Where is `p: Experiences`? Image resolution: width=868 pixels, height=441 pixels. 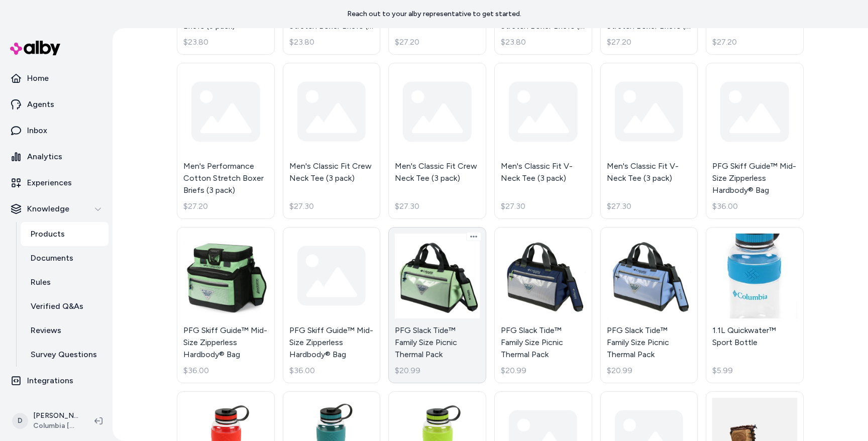
p: Experiences is located at coordinates (49, 183).